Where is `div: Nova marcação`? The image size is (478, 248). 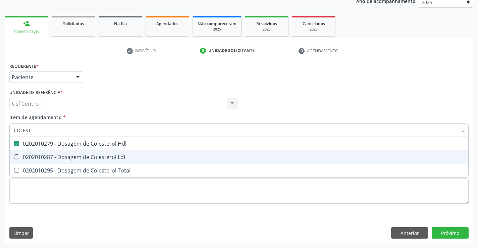
div: Nova marcação is located at coordinates (26, 31).